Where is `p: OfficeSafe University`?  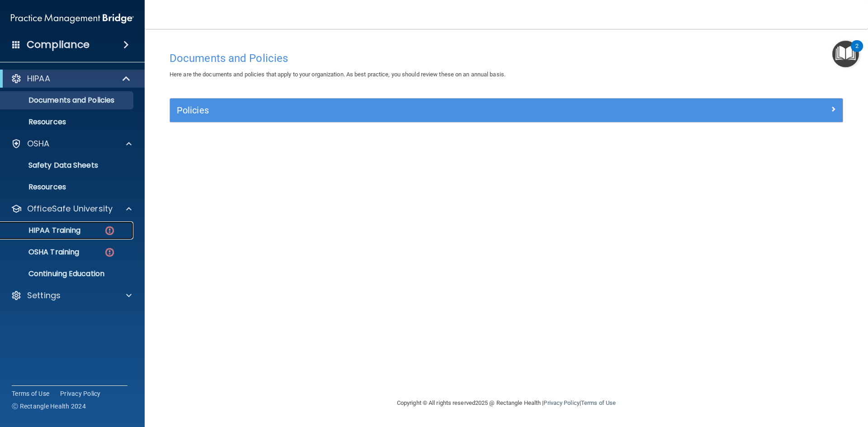
p: OfficeSafe University is located at coordinates (70, 209).